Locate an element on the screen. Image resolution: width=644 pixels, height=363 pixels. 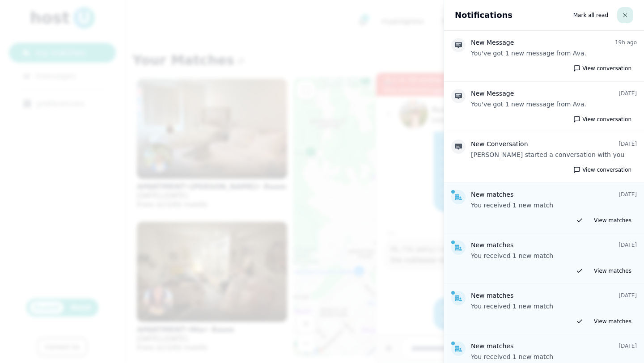
h4: New Conversation is located at coordinates (500, 144).